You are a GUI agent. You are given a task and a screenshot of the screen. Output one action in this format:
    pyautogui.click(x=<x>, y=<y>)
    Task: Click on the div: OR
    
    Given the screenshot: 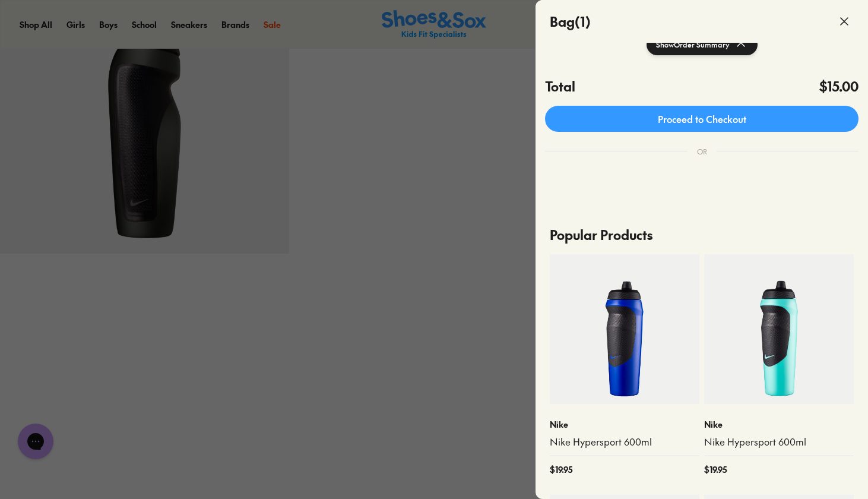 What is the action you would take?
    pyautogui.click(x=702, y=152)
    